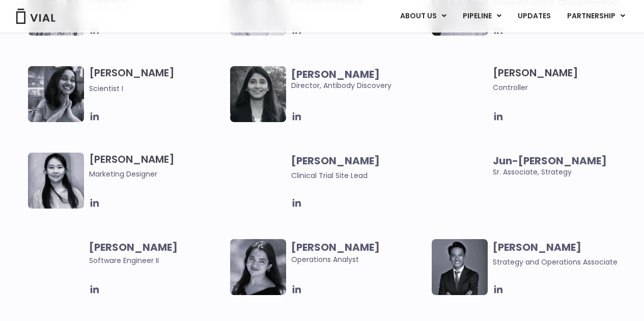  Describe the element at coordinates (359, 80) in the screenshot. I see `span: Director, Antibody Discovery` at that location.